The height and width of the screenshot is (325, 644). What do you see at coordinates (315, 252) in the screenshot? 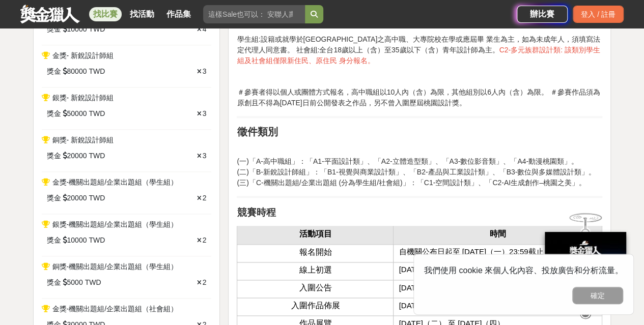
I see `span: 報名開始` at bounding box center [315, 252].